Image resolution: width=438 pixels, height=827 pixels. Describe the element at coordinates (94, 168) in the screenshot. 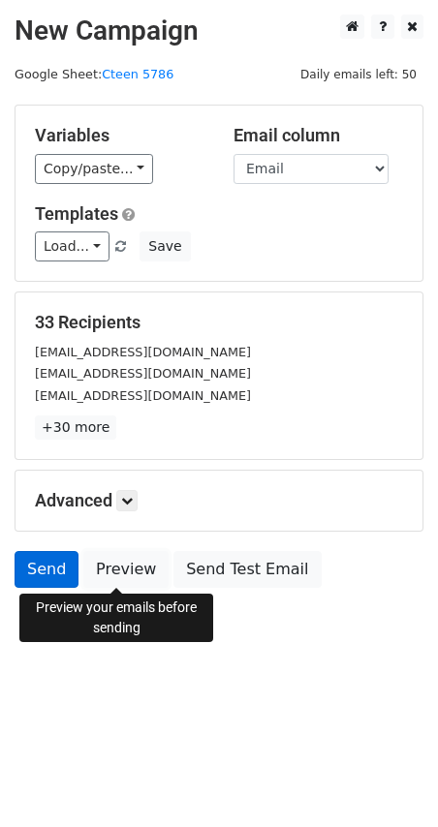

I see `a: Copy/paste...` at that location.